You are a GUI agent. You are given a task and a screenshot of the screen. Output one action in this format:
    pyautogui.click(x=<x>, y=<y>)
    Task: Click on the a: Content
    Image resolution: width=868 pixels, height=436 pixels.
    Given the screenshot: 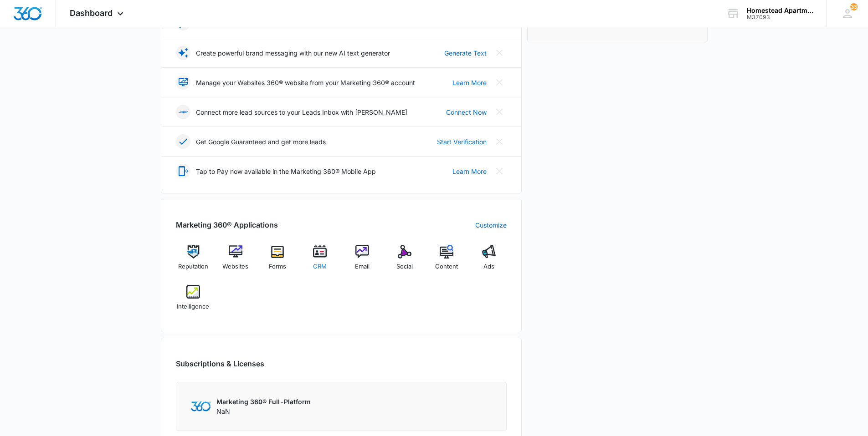 What is the action you would take?
    pyautogui.click(x=447, y=262)
    